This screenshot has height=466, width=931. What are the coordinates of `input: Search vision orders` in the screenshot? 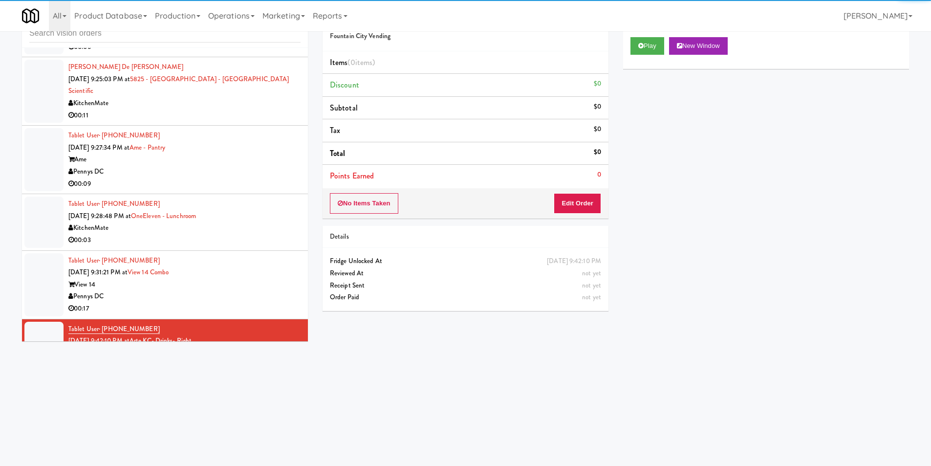 It's located at (165, 33).